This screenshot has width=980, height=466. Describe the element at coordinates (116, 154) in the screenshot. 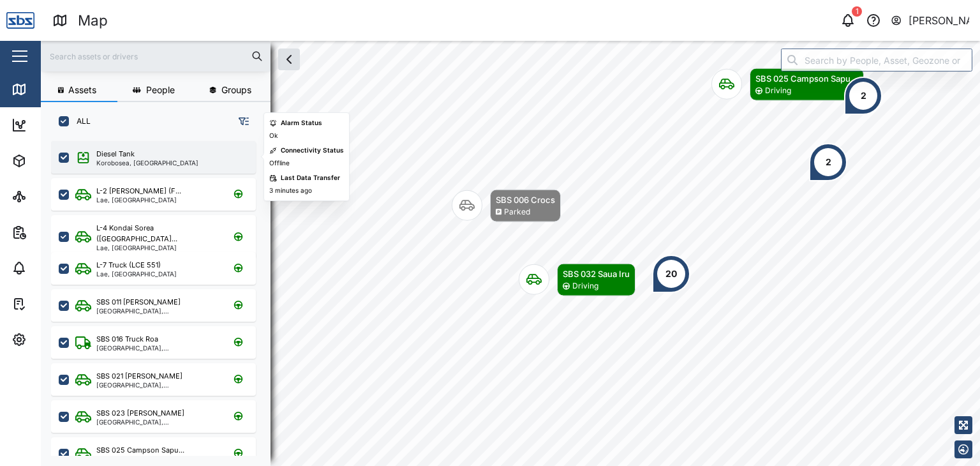

I see `div: Diesel Tank` at that location.